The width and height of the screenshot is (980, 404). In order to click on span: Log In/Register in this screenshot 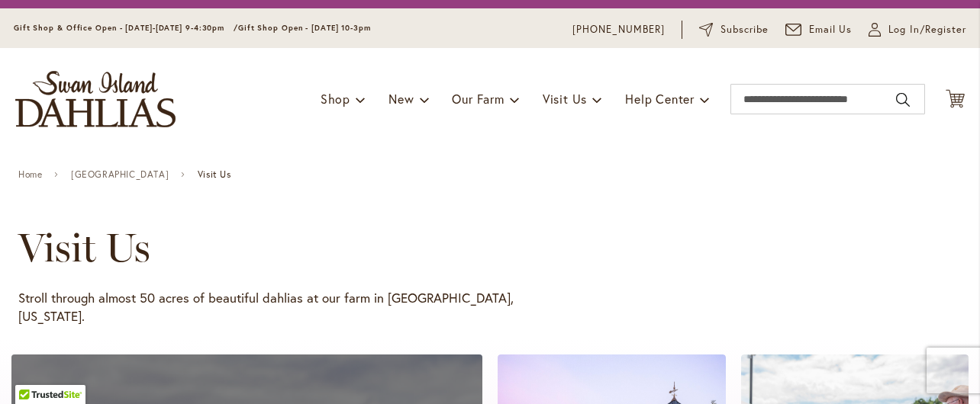, I will do `click(928, 29)`.